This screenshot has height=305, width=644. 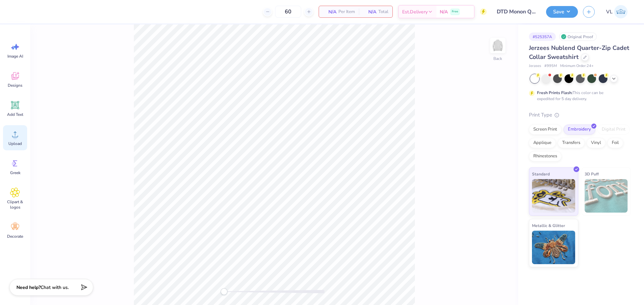 I want to click on span: Jerzees, so click(x=535, y=66).